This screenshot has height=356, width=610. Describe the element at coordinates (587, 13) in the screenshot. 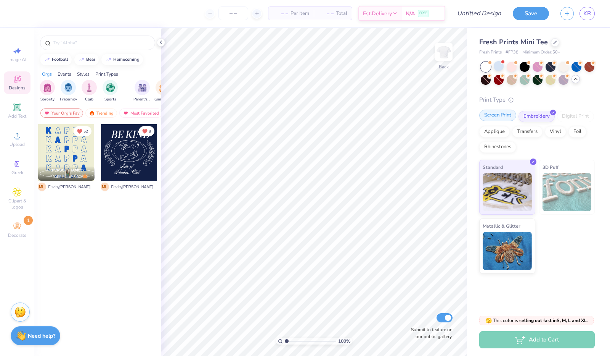

I see `span: KR` at that location.